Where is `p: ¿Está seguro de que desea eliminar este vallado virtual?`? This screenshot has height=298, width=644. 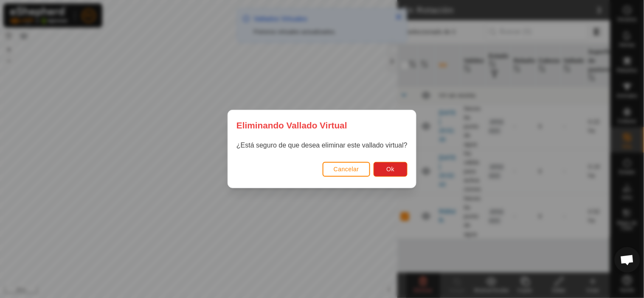
p: ¿Está seguro de que desea eliminar este vallado virtual? is located at coordinates (322, 145).